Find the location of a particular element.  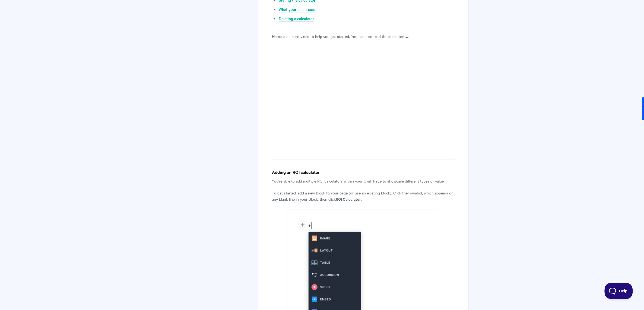

p: You're able to add multiple ROI calculators within your Qwilr Page to showcase different types of... is located at coordinates (363, 181).